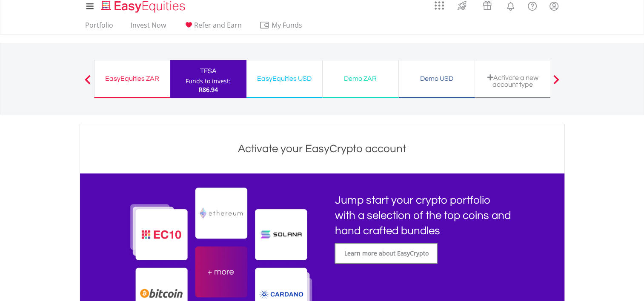 The image size is (644, 301). What do you see at coordinates (208, 81) in the screenshot?
I see `div: Funds to invest:` at bounding box center [208, 81].